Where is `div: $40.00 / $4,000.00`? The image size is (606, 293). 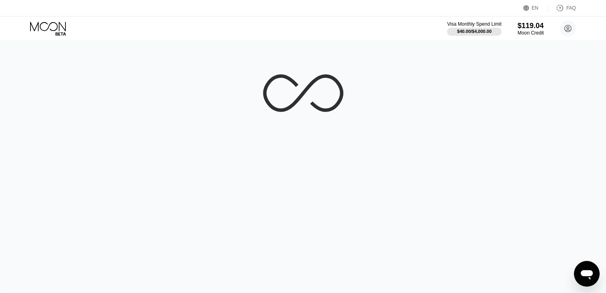 div: $40.00 / $4,000.00 is located at coordinates (474, 31).